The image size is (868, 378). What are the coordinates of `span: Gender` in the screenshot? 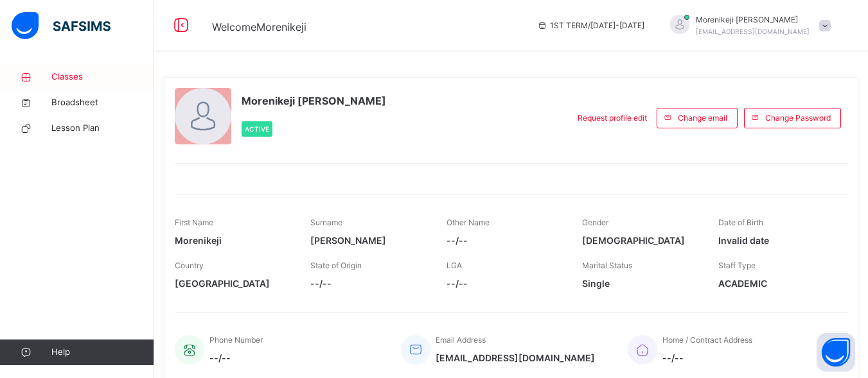 It's located at (595, 222).